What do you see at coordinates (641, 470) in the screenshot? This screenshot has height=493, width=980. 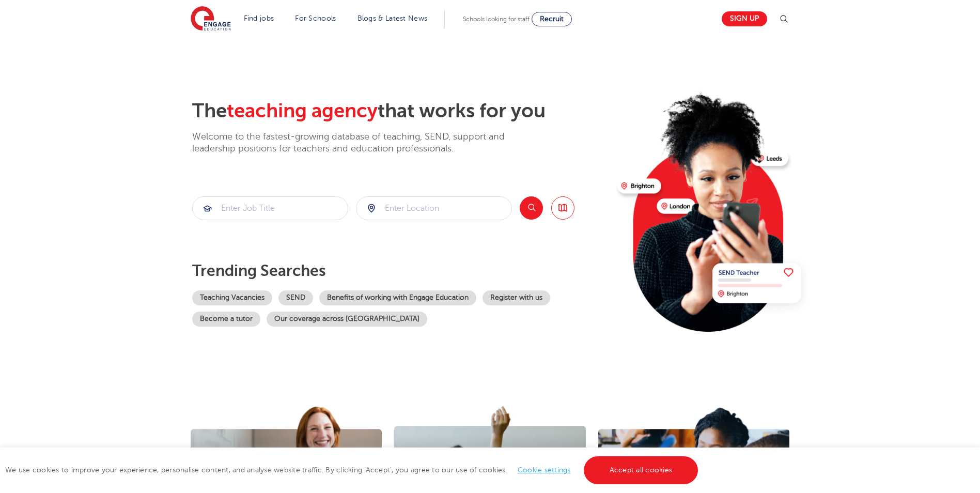 I see `a: Accept all cookies` at bounding box center [641, 470].